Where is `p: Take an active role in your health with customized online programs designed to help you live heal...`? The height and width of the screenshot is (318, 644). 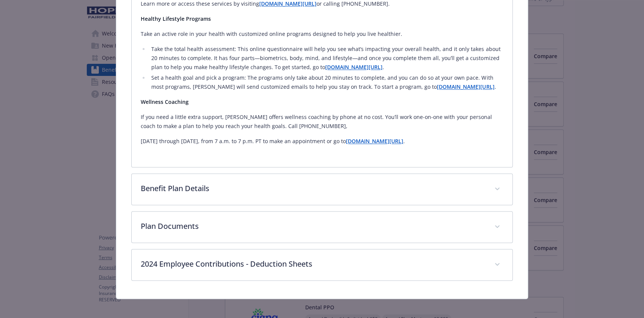
p: Take an active role in your health with customized online programs designed to help you live heal... is located at coordinates (322, 34).